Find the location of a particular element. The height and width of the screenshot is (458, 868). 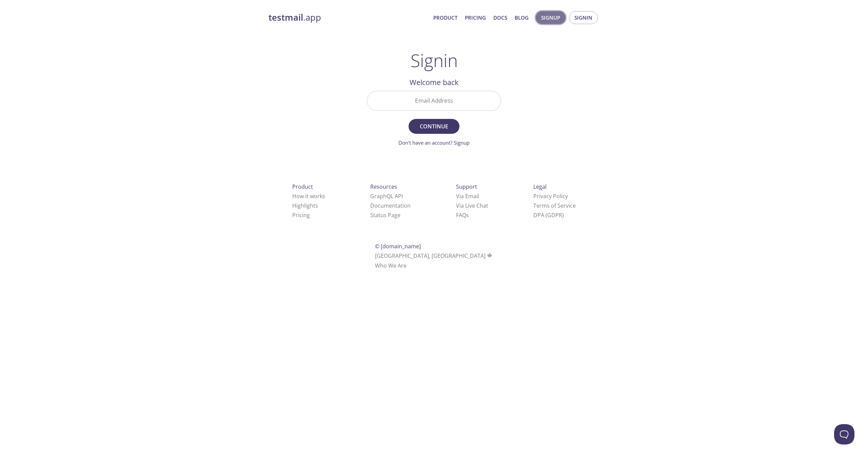

a: Via Live Chat is located at coordinates (472, 206).